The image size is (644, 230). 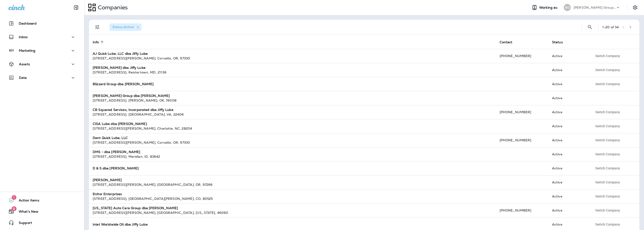 I want to click on span: Status : Active, so click(x=123, y=27).